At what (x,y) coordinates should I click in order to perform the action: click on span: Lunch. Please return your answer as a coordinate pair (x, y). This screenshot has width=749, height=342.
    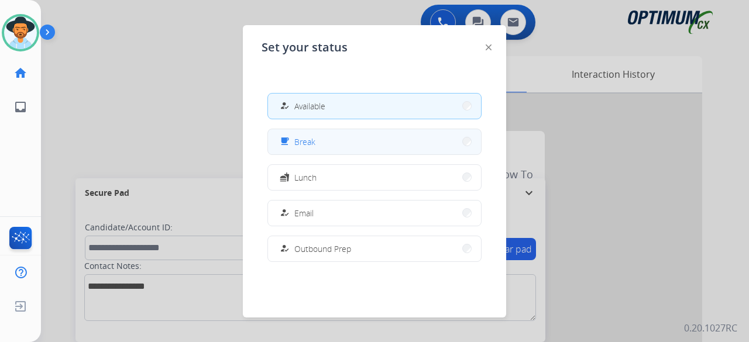
    Looking at the image, I should click on (306, 177).